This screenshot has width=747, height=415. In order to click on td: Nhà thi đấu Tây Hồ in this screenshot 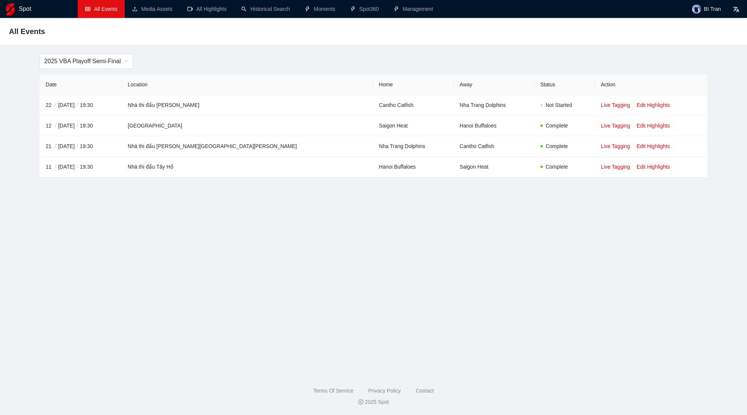, I will do `click(247, 167)`.